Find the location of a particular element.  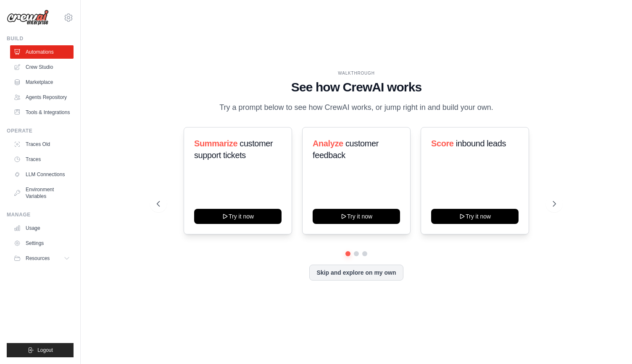

a: Environment Variables is located at coordinates (41, 193).